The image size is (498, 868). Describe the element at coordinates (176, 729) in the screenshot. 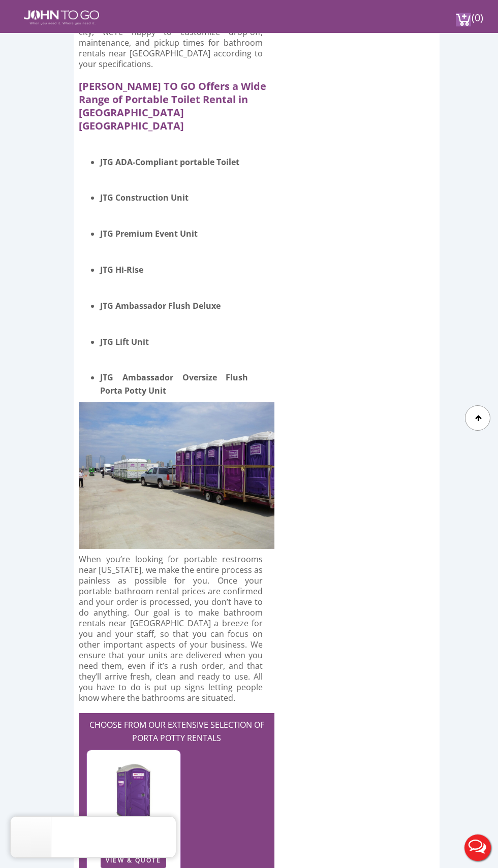

I see `h2: CHOOSE FROM OUR EXTENSIVE SELECTION OF PORTA POTTY RENTALS` at that location.